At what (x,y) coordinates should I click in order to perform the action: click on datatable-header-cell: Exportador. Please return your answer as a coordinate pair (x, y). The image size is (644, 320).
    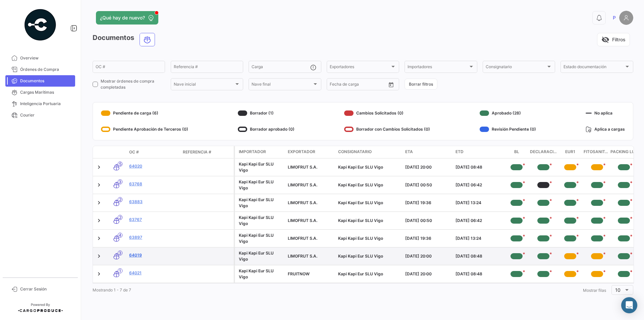
    Looking at the image, I should click on (310, 152).